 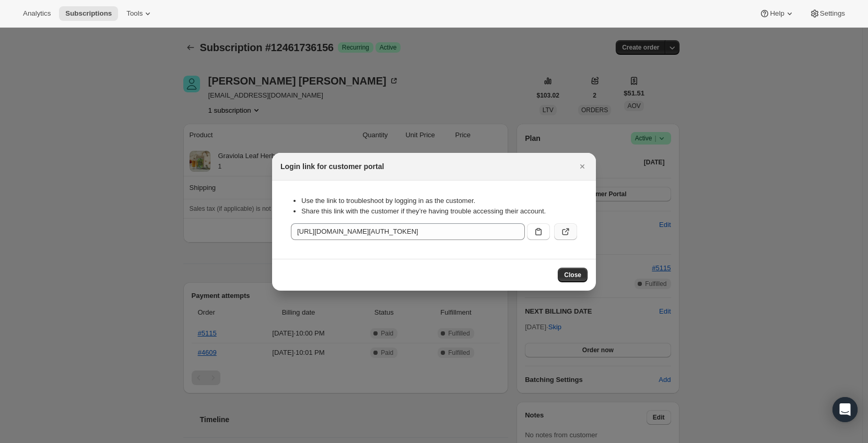 I want to click on li: Share this link with the customer if they’re having trouble accessing their account., so click(x=439, y=212).